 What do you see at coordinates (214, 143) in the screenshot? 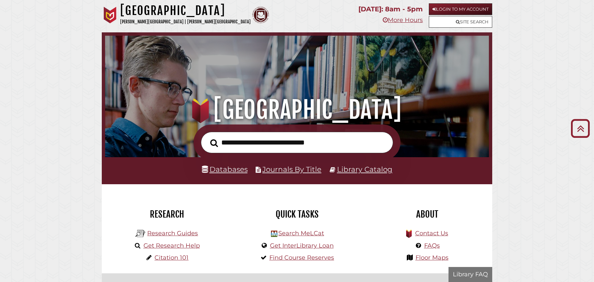
I see `i: Search` at bounding box center [214, 143].